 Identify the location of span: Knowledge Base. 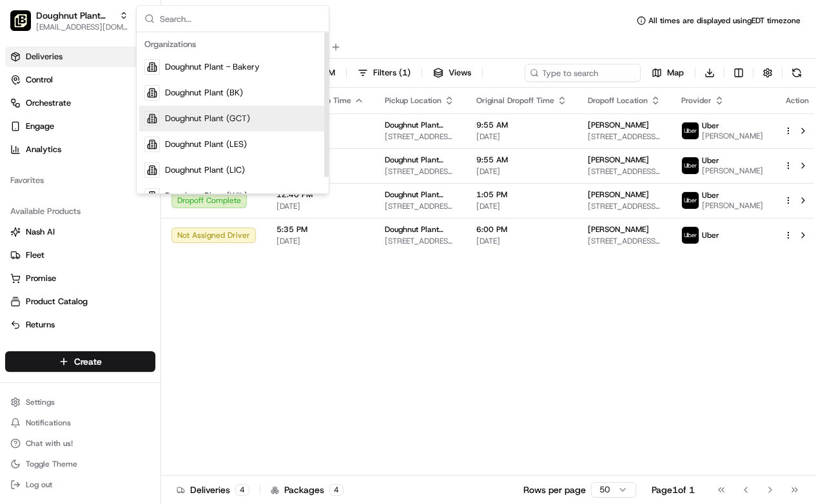
(62, 194).